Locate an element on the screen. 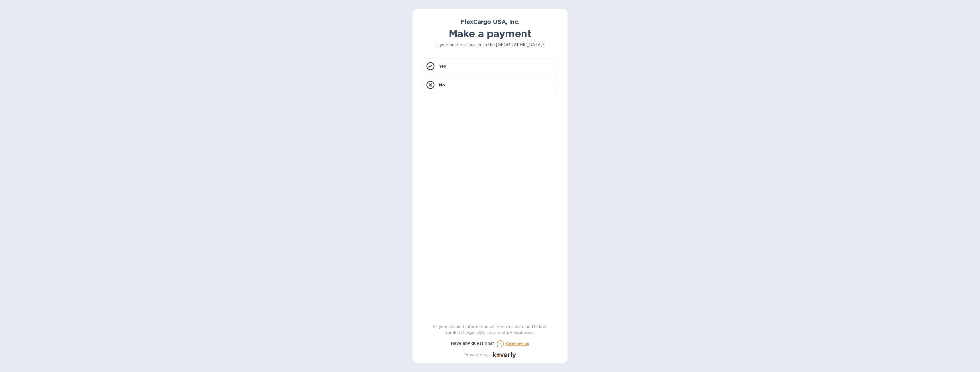 The width and height of the screenshot is (980, 372). p: Powered by is located at coordinates (477, 354).